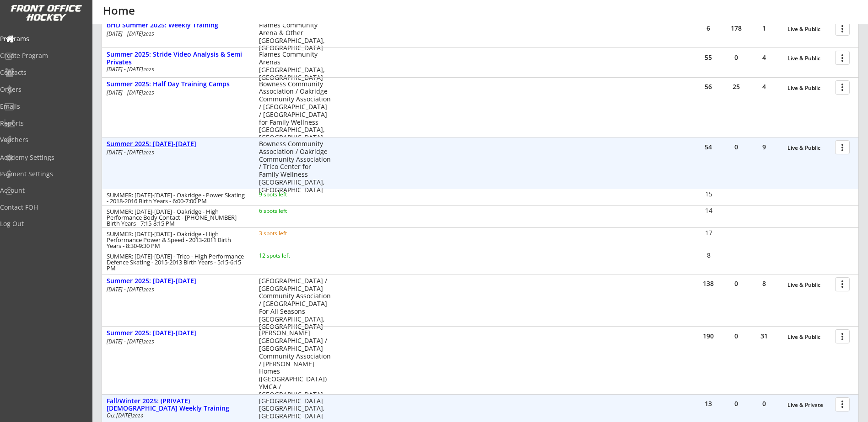 The image size is (868, 422). What do you see at coordinates (708, 194) in the screenshot?
I see `div: 15` at bounding box center [708, 194].